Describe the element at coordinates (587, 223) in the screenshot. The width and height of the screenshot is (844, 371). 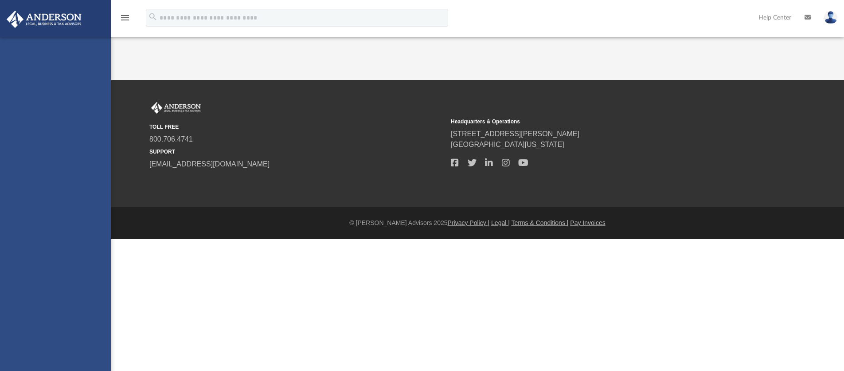
I see `a: Pay Invoices` at that location.